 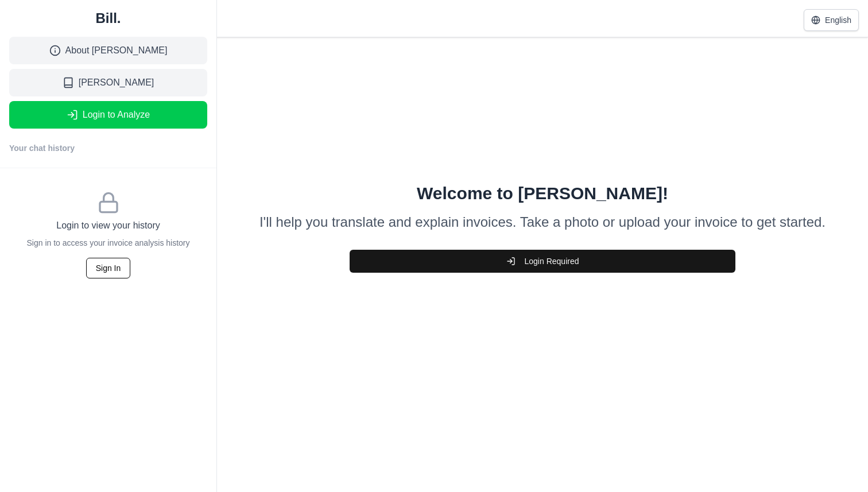 What do you see at coordinates (108, 115) in the screenshot?
I see `a: Login to Analyze` at bounding box center [108, 115].